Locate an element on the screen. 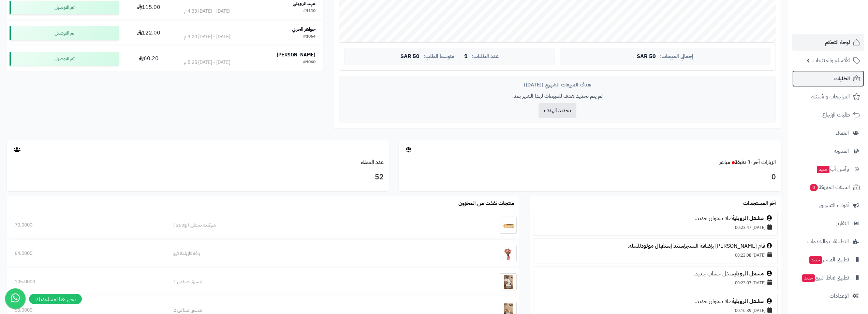 The image size is (868, 314). a: التقارير is located at coordinates (828, 223).